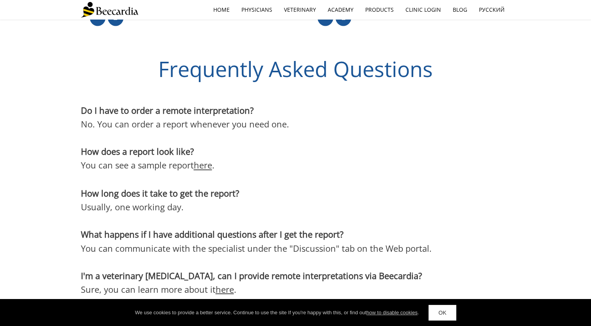 This screenshot has width=591, height=326. What do you see at coordinates (148, 165) in the screenshot?
I see `span: You can see a sample report .` at bounding box center [148, 165].